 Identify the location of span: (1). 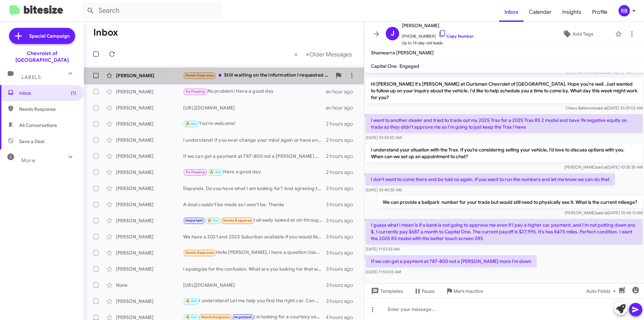
(73, 93).